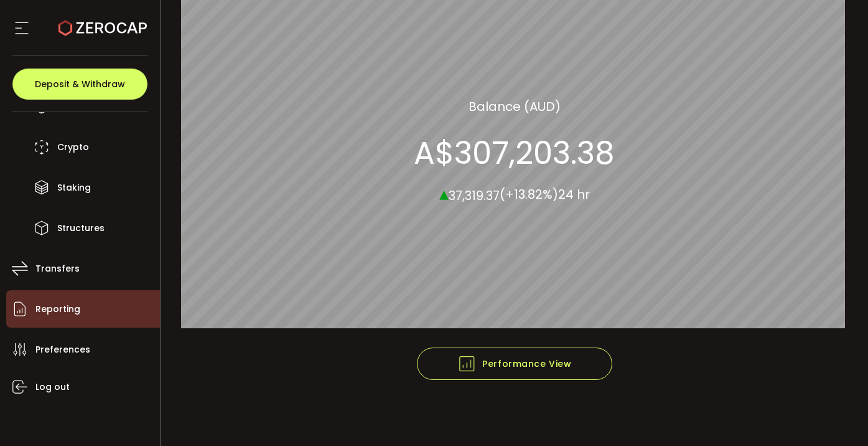 Image resolution: width=868 pixels, height=446 pixels. I want to click on section: Balance (AUD), so click(515, 106).